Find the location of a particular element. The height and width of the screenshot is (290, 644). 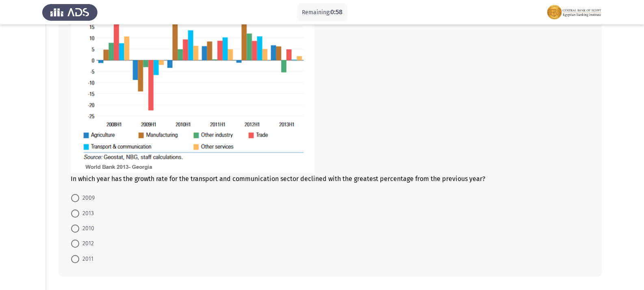

img: Assessment logo of EBI Analytical Thinking FOCUS Assessment EN is located at coordinates (574, 12).